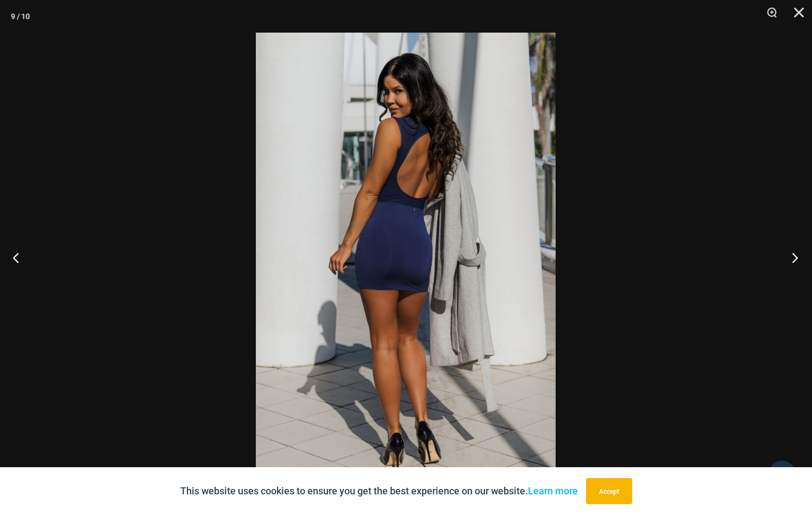 This screenshot has height=515, width=812. Describe the element at coordinates (406, 258) in the screenshot. I see `img: Desire Me Navy 5192 Dress 03` at that location.